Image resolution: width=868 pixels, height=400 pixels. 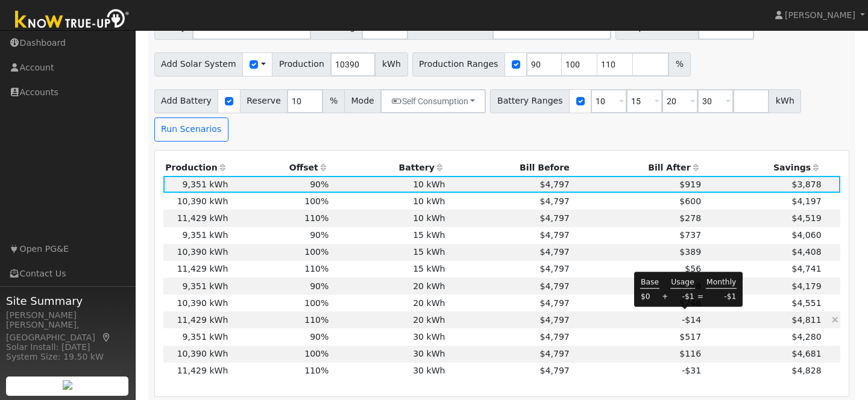 What do you see at coordinates (690, 184) in the screenshot?
I see `span: $919` at bounding box center [690, 184].